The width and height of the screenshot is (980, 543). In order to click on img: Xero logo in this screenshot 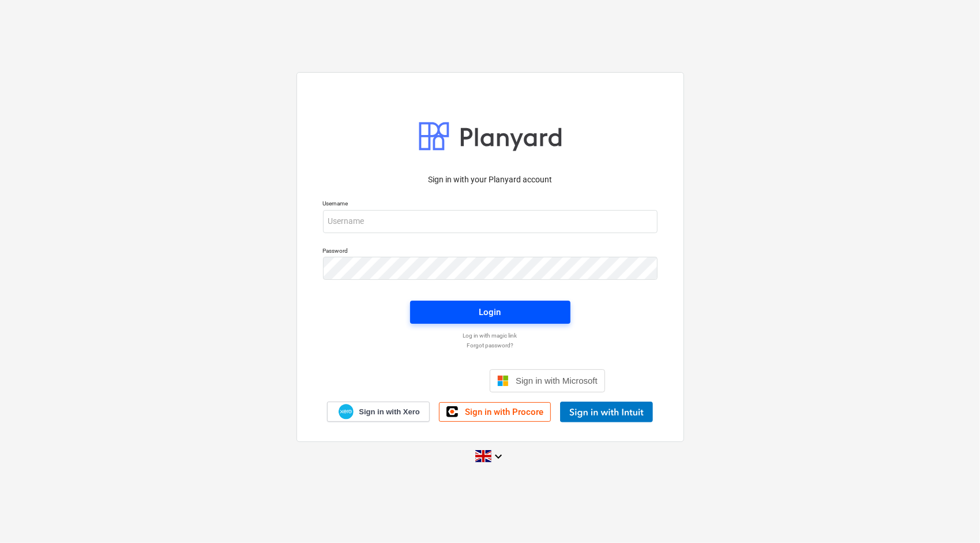, I will do `click(346, 411)`.